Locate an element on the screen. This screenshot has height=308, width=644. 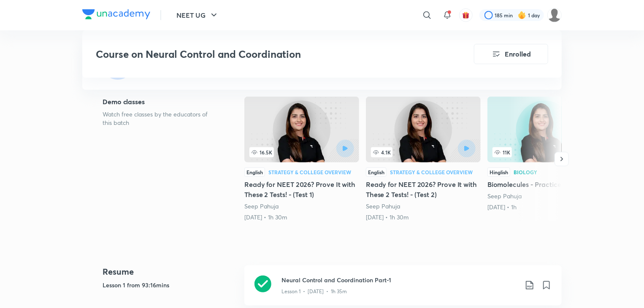
h3: Neural Control and Coordination Part-1 is located at coordinates (400, 280).